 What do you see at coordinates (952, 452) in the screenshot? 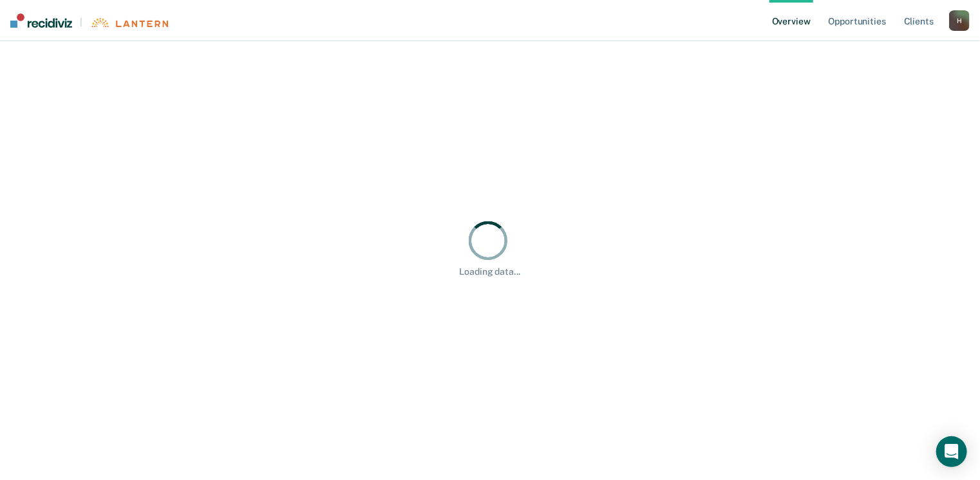
I see `div: Open Intercom Messenger` at bounding box center [952, 452].